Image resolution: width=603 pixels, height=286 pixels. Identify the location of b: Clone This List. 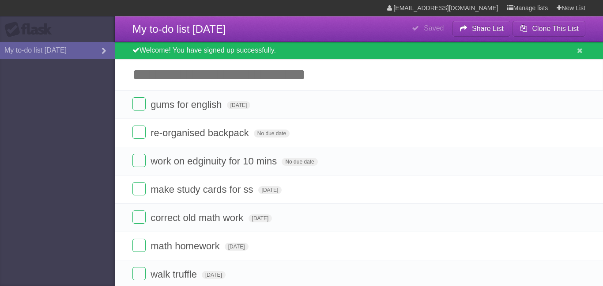
(556, 28).